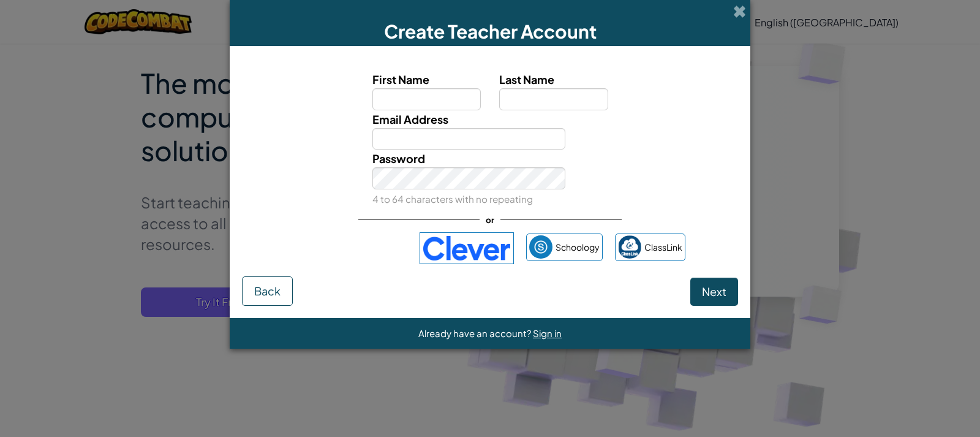 Image resolution: width=980 pixels, height=437 pixels. What do you see at coordinates (401, 79) in the screenshot?
I see `span: First Name` at bounding box center [401, 79].